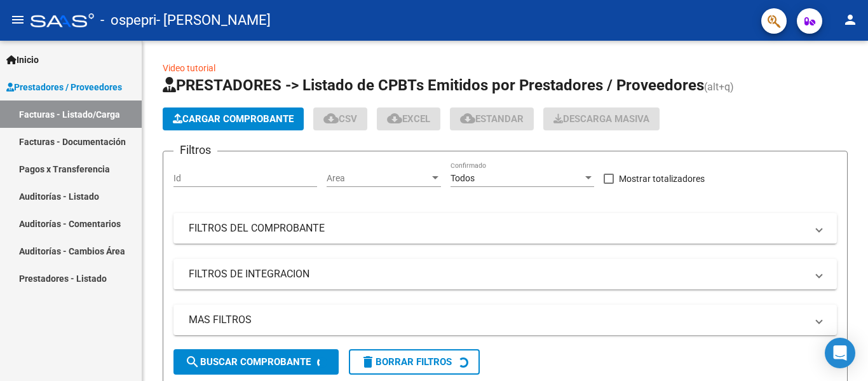 The height and width of the screenshot is (381, 868). Describe the element at coordinates (128, 20) in the screenshot. I see `span: - ospepri` at that location.